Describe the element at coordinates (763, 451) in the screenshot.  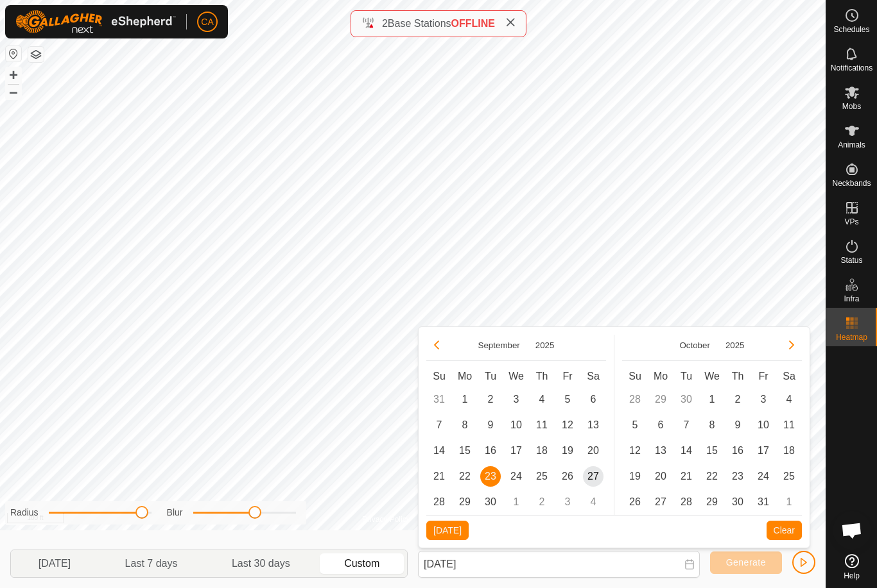
I see `span: 17` at that location.